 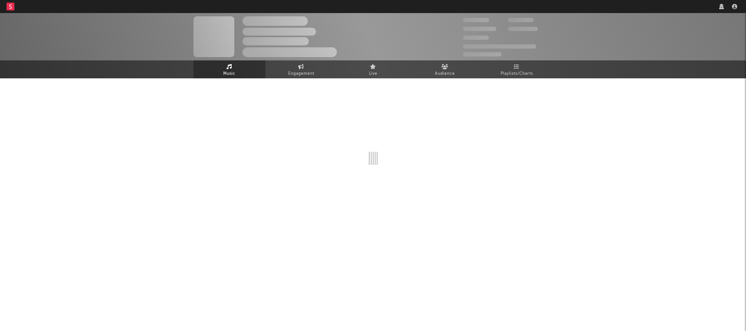 I want to click on span: 300,000, so click(x=476, y=20).